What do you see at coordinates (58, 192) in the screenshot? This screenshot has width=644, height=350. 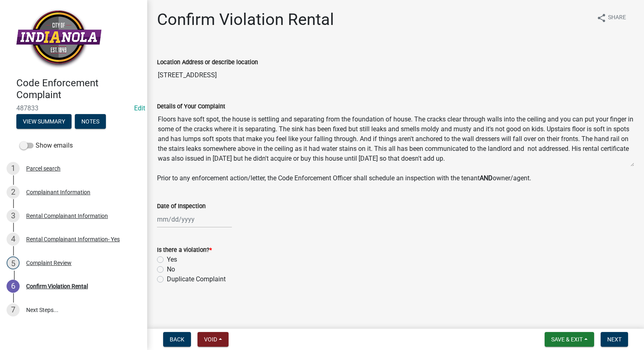 I see `div: Complainant Information` at bounding box center [58, 192].